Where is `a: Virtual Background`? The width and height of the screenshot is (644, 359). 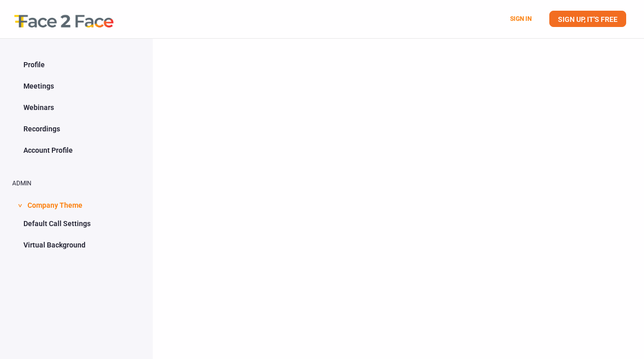 a: Virtual Background is located at coordinates (77, 245).